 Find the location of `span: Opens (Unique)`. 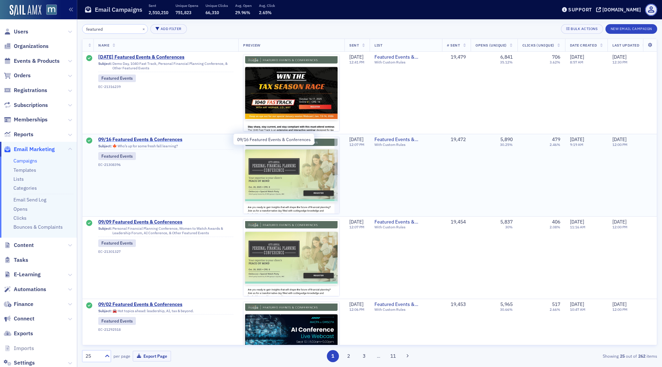

span: Opens (Unique) is located at coordinates (491, 45).